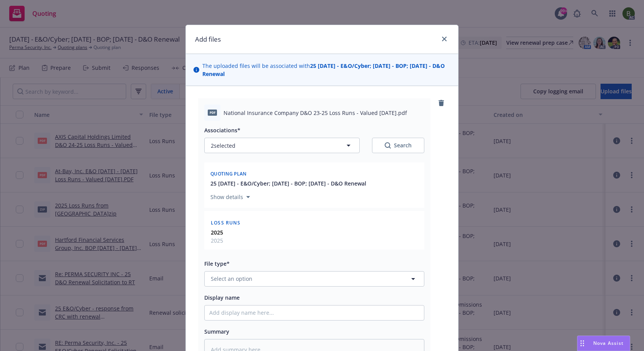 The height and width of the screenshot is (351, 644). I want to click on div: Search, so click(398, 145).